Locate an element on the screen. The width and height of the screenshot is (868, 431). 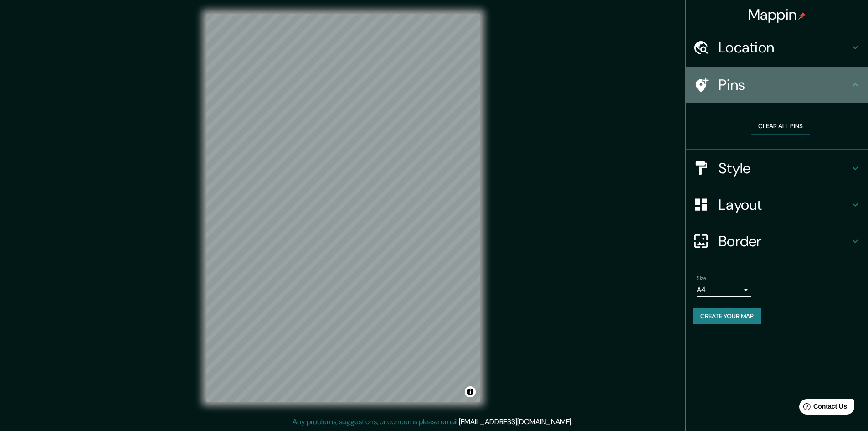
h4: Location is located at coordinates (784, 48).